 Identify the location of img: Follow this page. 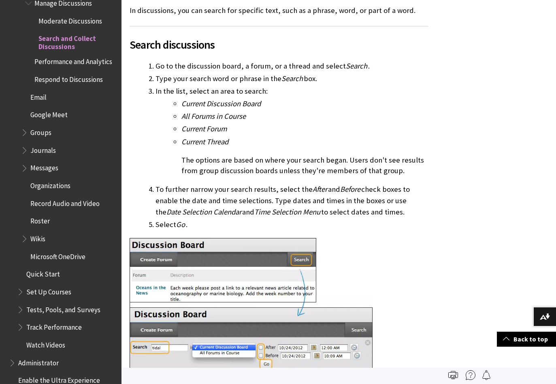
(486, 375).